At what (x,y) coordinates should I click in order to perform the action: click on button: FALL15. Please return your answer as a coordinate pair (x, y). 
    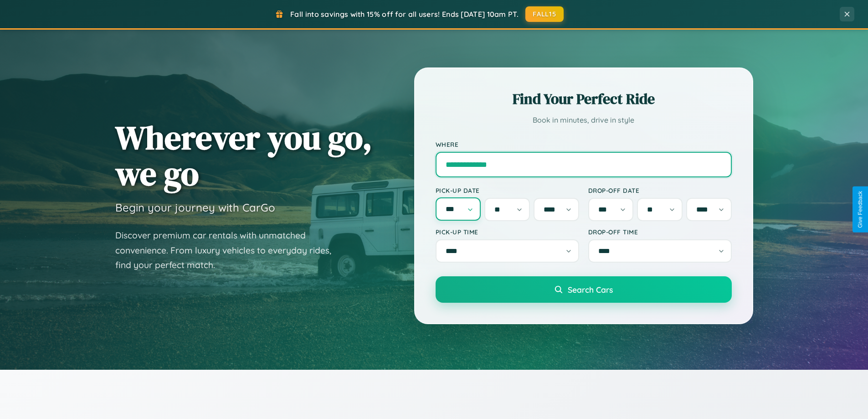
    Looking at the image, I should click on (545, 14).